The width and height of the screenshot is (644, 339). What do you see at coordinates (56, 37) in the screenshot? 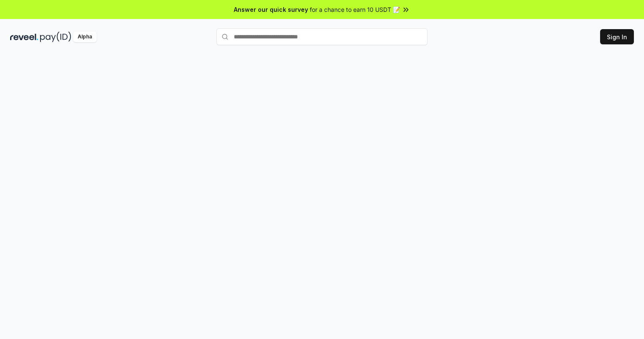
I see `img: pay_id` at bounding box center [56, 37].